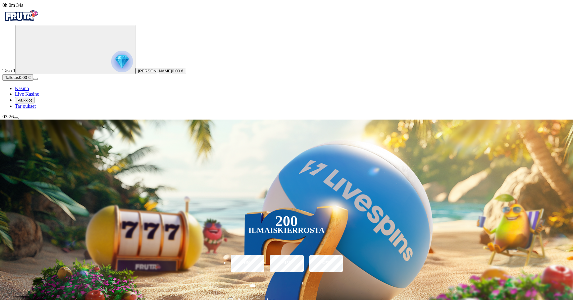 Image resolution: width=573 pixels, height=300 pixels. I want to click on img: reward progress, so click(122, 61).